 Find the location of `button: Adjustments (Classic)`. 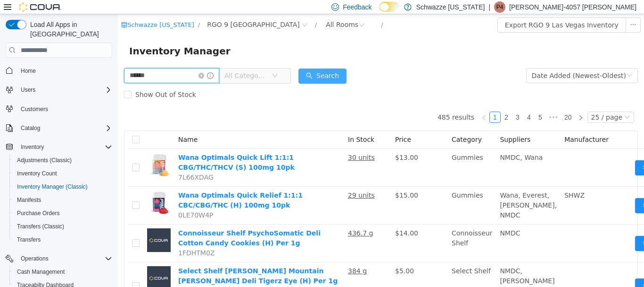

button: Adjustments (Classic) is located at coordinates (63, 160).